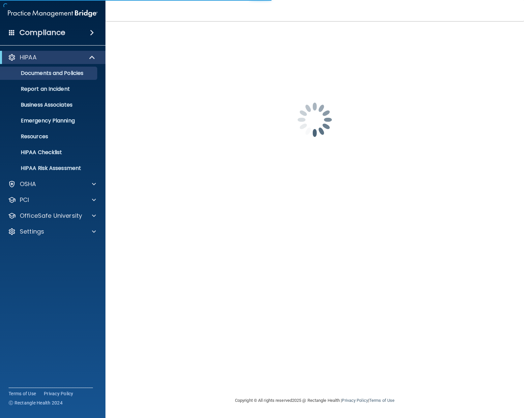  I want to click on a: Settings, so click(52, 232).